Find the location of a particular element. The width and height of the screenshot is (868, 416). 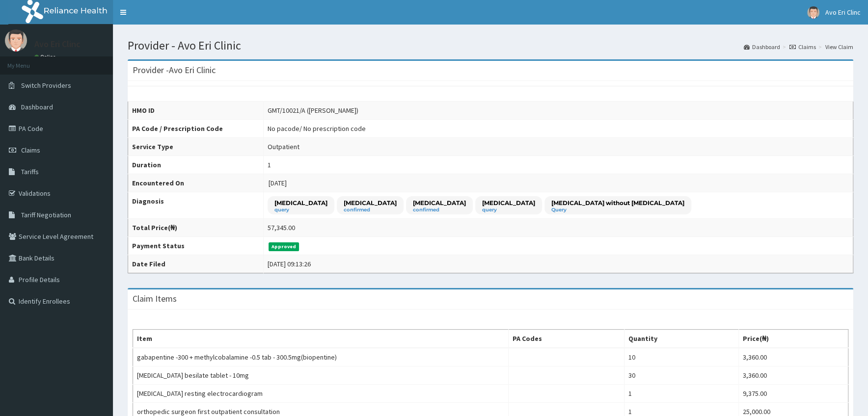

p: Avo Eri Clinc is located at coordinates (57, 44).